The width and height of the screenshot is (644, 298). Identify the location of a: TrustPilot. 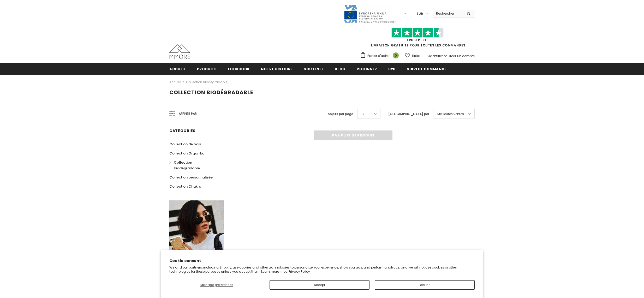
(417, 40).